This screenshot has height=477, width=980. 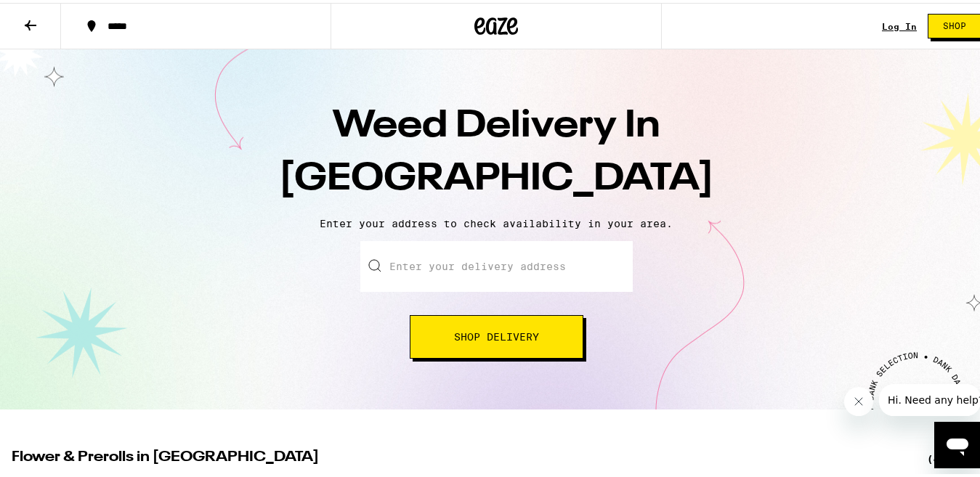 I want to click on span: Hi. Need any help?, so click(x=56, y=16).